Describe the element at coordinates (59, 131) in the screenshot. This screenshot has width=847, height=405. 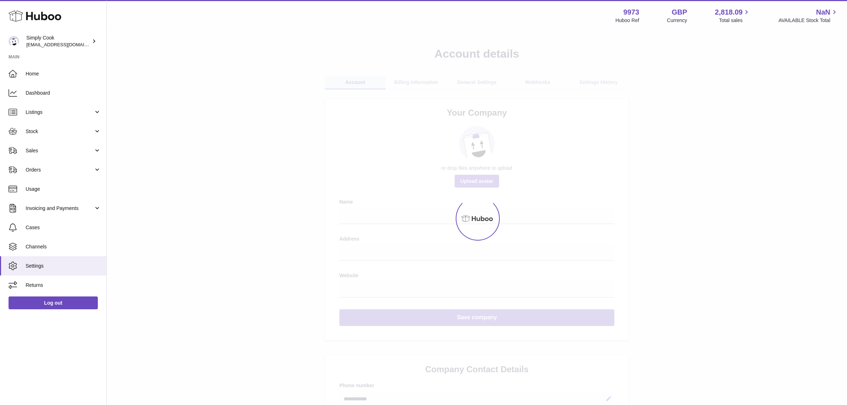
I see `span: Stock` at that location.